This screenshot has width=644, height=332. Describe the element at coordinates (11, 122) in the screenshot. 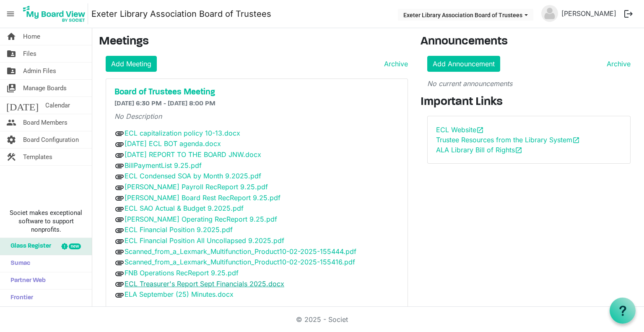

I see `span: people` at that location.